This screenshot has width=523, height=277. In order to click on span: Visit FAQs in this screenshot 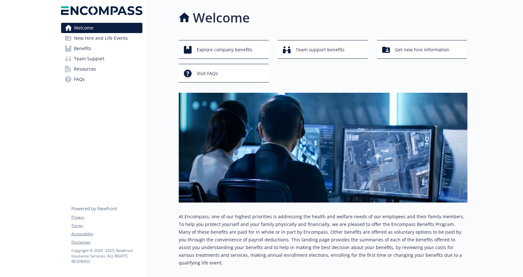, I will do `click(207, 74)`.